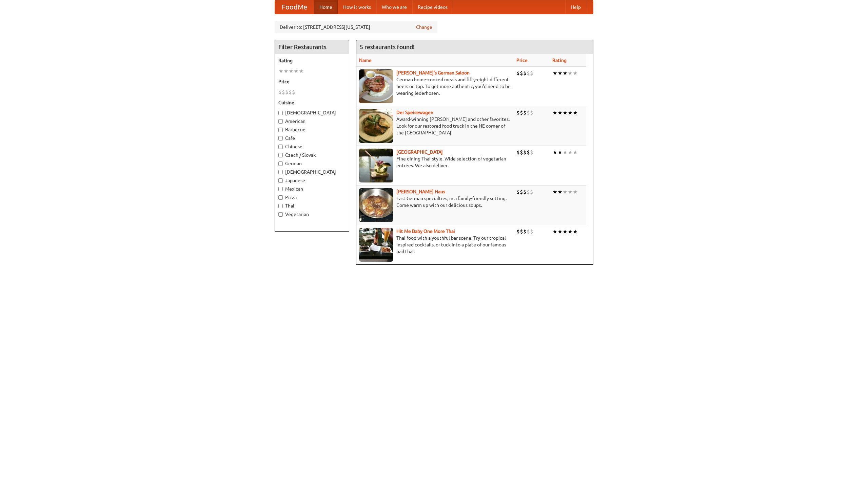 The image size is (868, 479). I want to click on label: Mexican, so click(312, 189).